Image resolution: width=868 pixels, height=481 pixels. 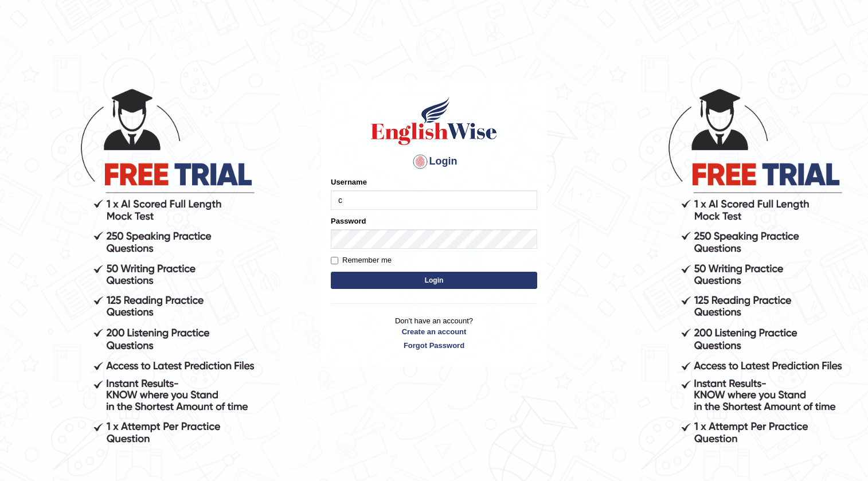 I want to click on a: Forgot Password, so click(x=434, y=345).